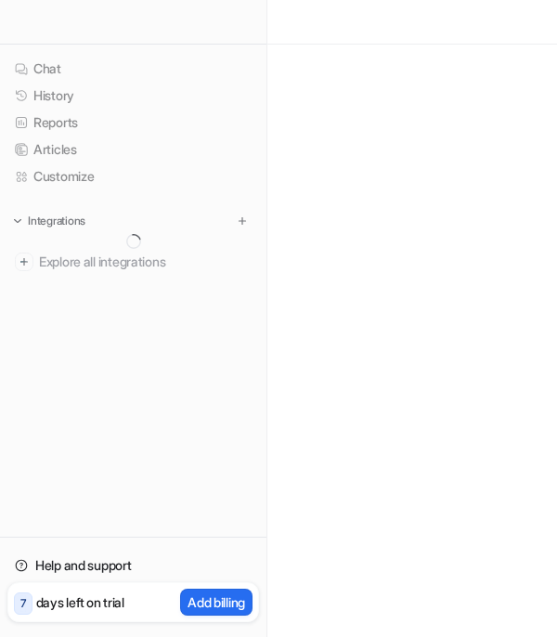 This screenshot has height=637, width=557. Describe the element at coordinates (133, 69) in the screenshot. I see `a: Chat` at that location.